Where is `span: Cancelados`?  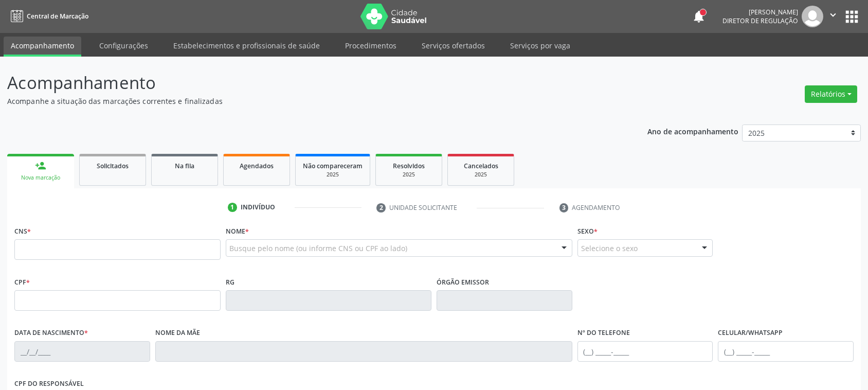 span: Cancelados is located at coordinates (481, 165).